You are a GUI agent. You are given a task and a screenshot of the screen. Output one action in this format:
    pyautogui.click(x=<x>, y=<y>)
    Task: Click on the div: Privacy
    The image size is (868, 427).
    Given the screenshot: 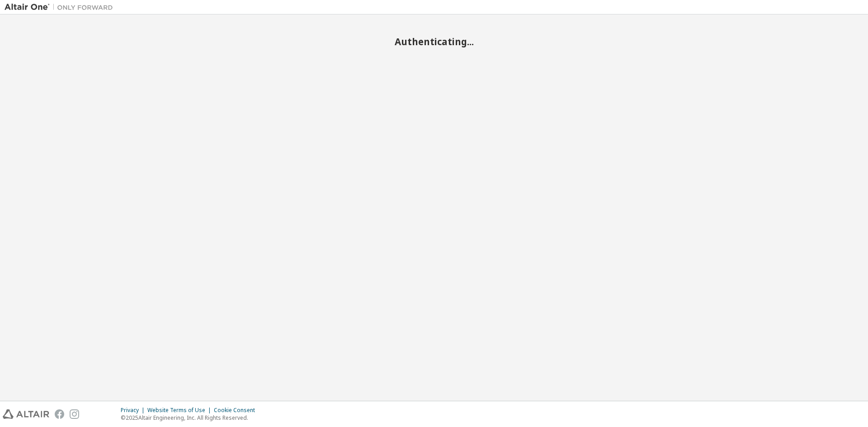 What is the action you would take?
    pyautogui.click(x=134, y=410)
    